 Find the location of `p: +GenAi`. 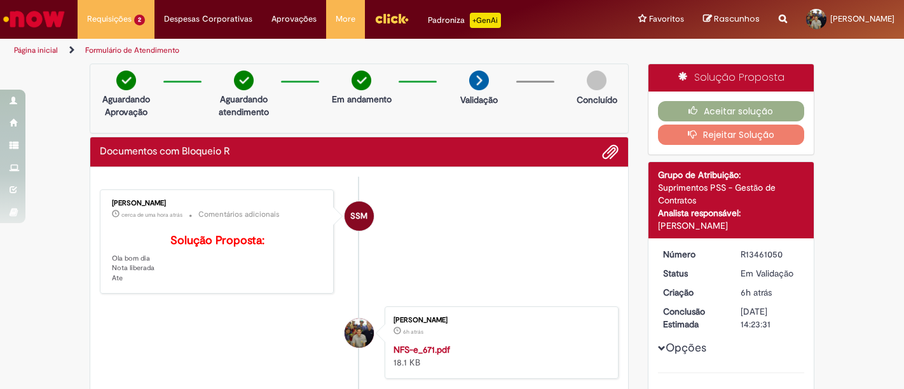

p: +GenAi is located at coordinates (485, 20).